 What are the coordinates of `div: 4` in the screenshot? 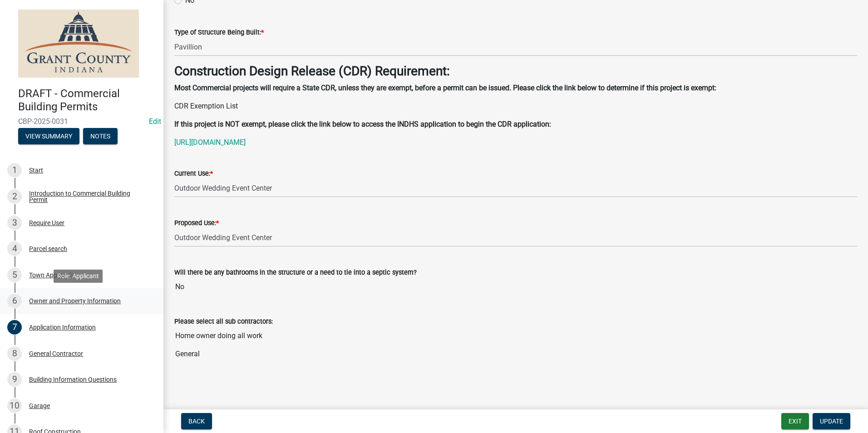 It's located at (15, 249).